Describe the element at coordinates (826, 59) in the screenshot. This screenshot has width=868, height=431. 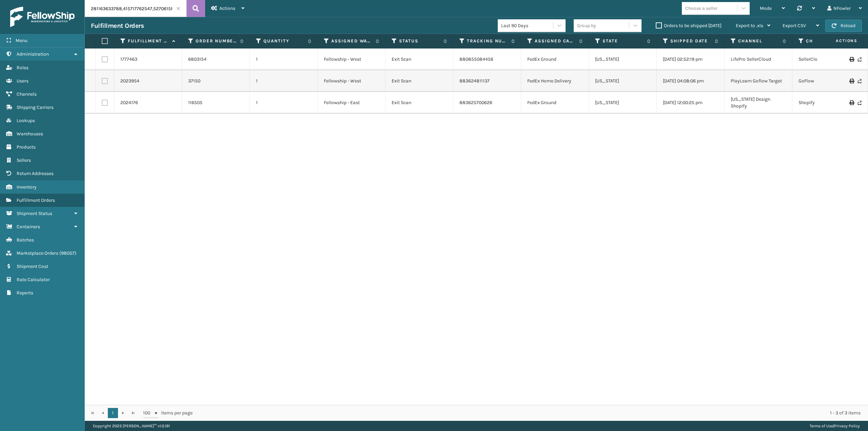
I see `td: SellerCloud` at that location.